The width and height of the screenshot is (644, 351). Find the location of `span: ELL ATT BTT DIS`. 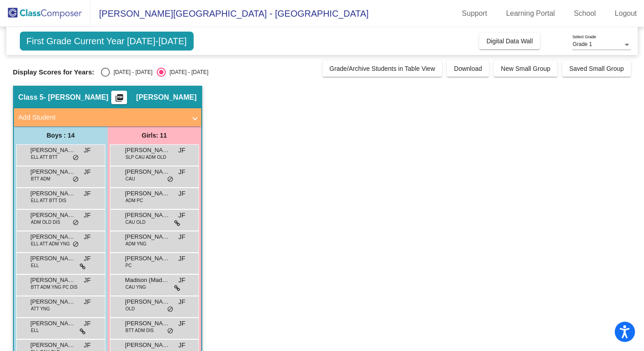

span: ELL ATT BTT DIS is located at coordinates (49, 200).